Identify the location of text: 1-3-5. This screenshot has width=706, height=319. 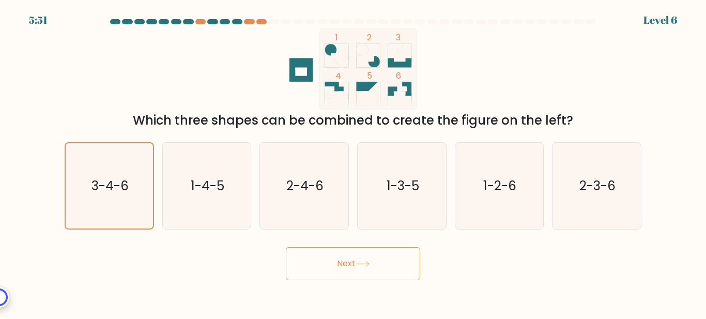
(402, 186).